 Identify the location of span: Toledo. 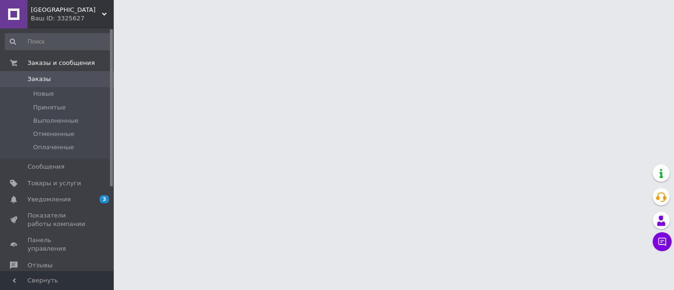
(66, 10).